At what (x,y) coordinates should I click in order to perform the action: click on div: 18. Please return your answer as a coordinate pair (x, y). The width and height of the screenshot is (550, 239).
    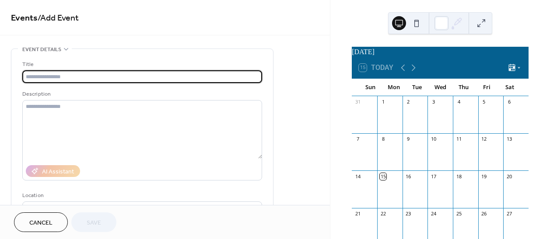
    Looking at the image, I should click on (459, 176).